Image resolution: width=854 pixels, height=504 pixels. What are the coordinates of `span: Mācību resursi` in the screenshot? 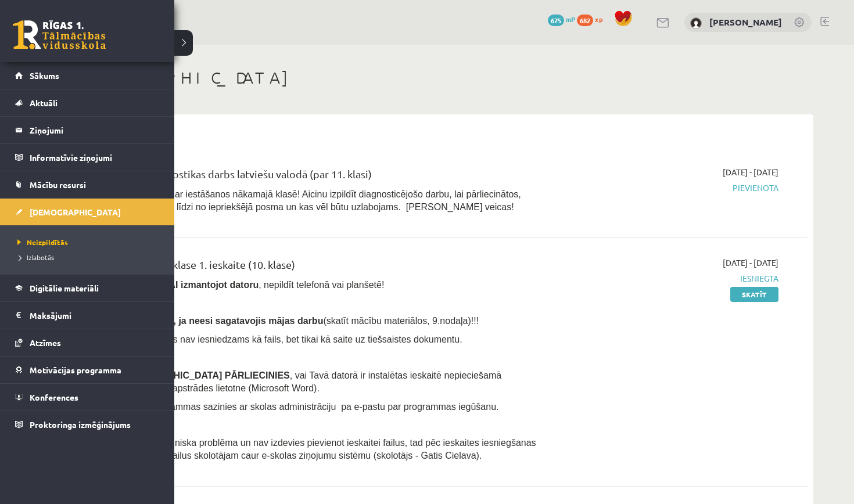 It's located at (57, 184).